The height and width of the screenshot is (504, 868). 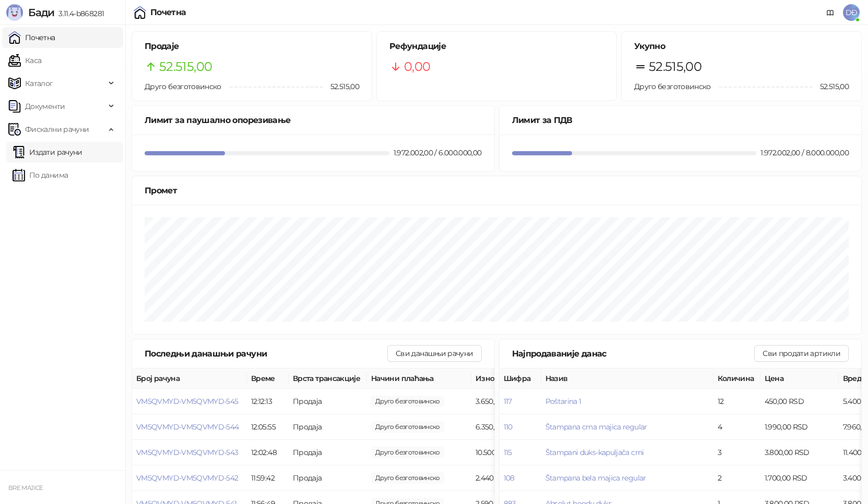 I want to click on span: 6.350,00, so click(x=407, y=428).